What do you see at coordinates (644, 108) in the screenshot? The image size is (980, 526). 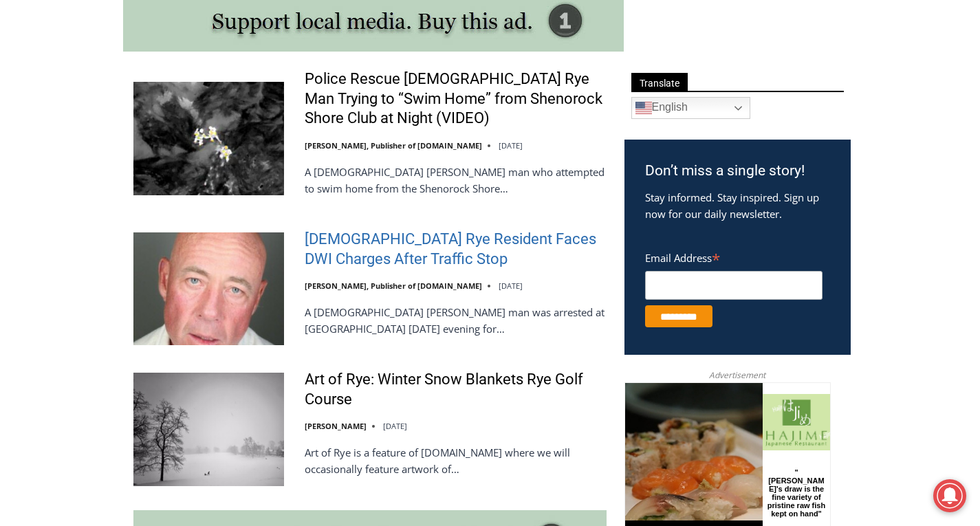 I see `img: en` at bounding box center [644, 108].